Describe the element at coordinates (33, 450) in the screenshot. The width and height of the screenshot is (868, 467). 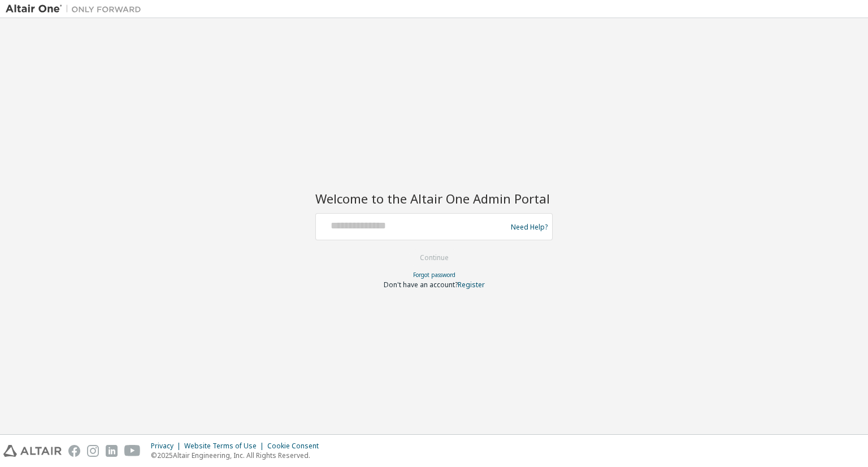
I see `img: altair_logo.svg` at that location.